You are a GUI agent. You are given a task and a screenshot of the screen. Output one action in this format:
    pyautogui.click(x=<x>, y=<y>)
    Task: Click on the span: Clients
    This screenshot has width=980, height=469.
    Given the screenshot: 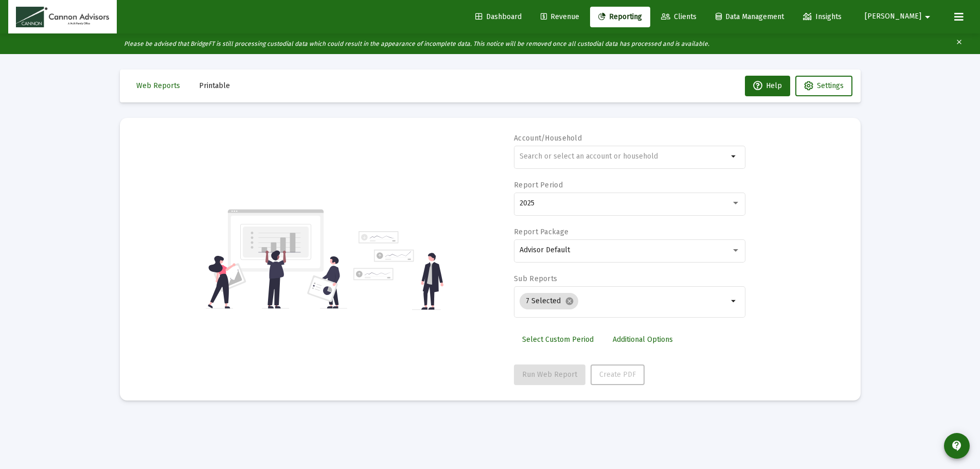 What is the action you would take?
    pyautogui.click(x=679, y=16)
    